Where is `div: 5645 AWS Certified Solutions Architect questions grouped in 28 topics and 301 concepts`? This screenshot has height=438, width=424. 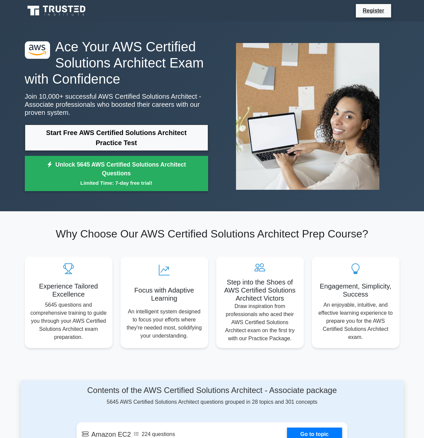 div: 5645 AWS Certified Solutions Architect questions grouped in 28 topics and 301 concepts is located at coordinates (212, 395).